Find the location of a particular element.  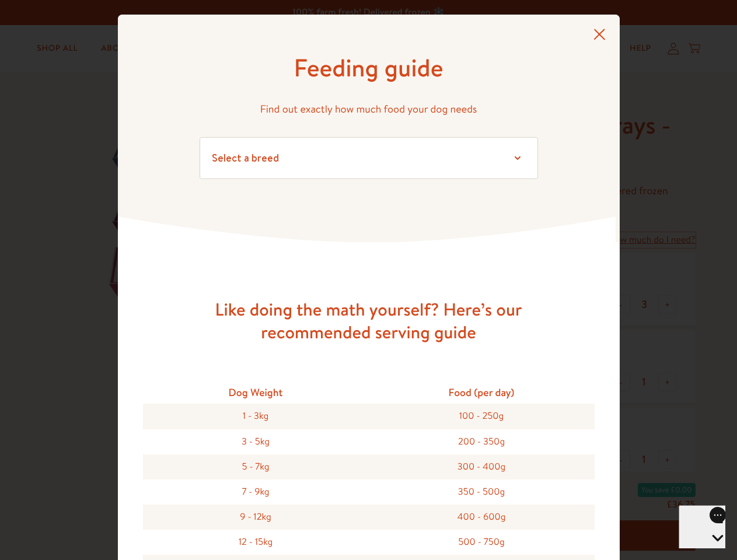

h3: Like doing the math yourself? Here’s our recommended serving guide is located at coordinates (368, 321).